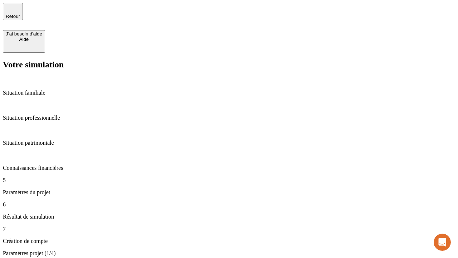  What do you see at coordinates (24, 34) in the screenshot?
I see `div: J’ai besoin d'aide` at bounding box center [24, 34].